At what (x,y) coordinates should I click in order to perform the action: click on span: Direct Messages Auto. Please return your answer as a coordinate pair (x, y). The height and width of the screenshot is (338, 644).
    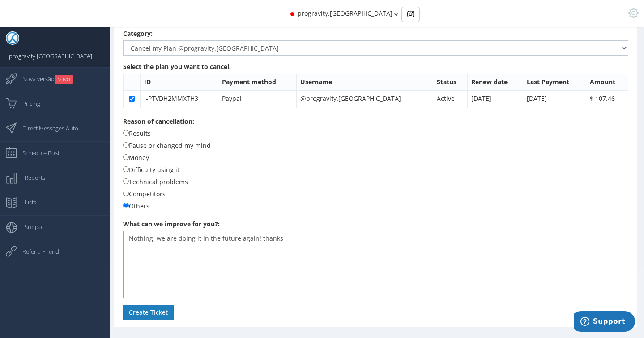
    Looking at the image, I should click on (46, 128).